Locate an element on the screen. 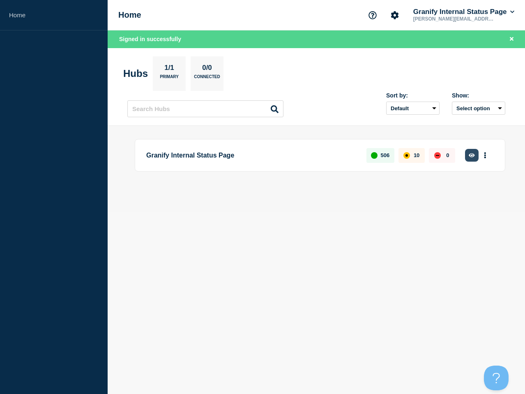 The height and width of the screenshot is (394, 525). p: Connected is located at coordinates (207, 79).